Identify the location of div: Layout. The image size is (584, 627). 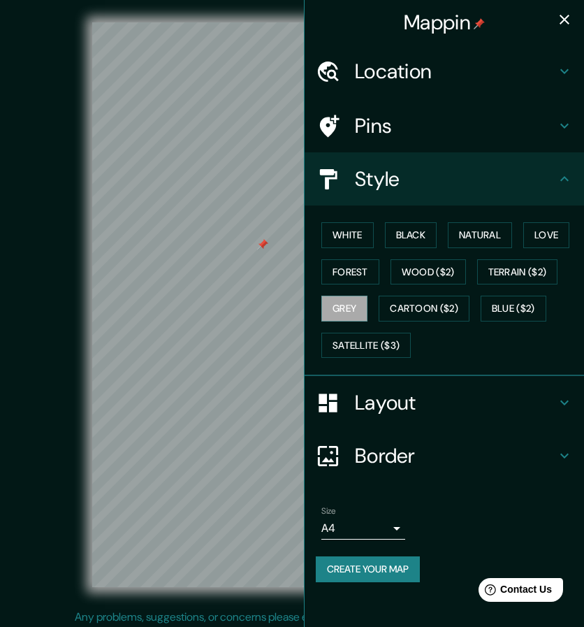
(444, 402).